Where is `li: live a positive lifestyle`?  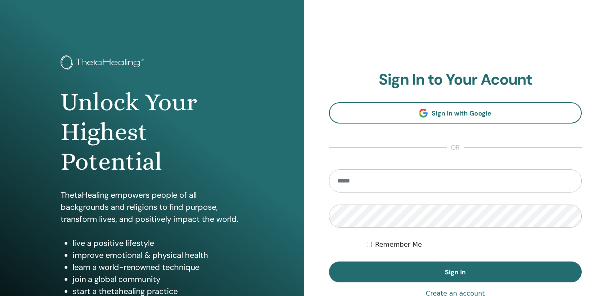
li: live a positive lifestyle is located at coordinates (158, 243).